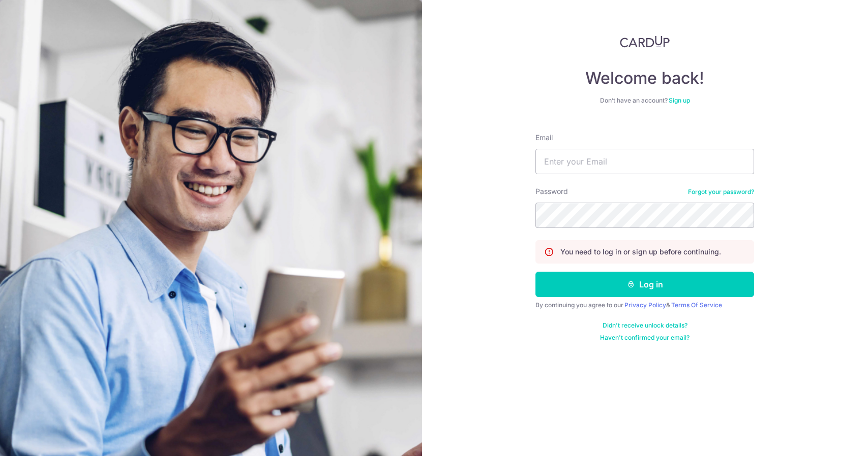 Image resolution: width=868 pixels, height=456 pixels. I want to click on a: Didn't receive unlock details?, so click(645, 326).